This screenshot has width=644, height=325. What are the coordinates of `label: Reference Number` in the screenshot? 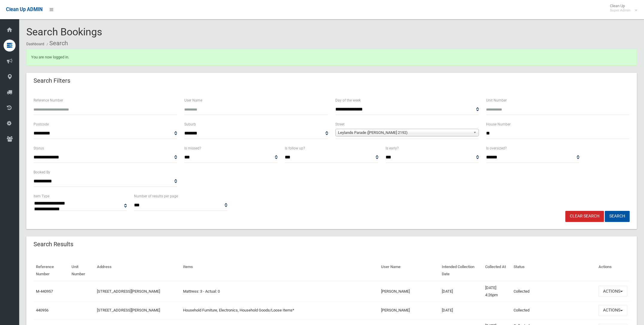 It's located at (48, 101).